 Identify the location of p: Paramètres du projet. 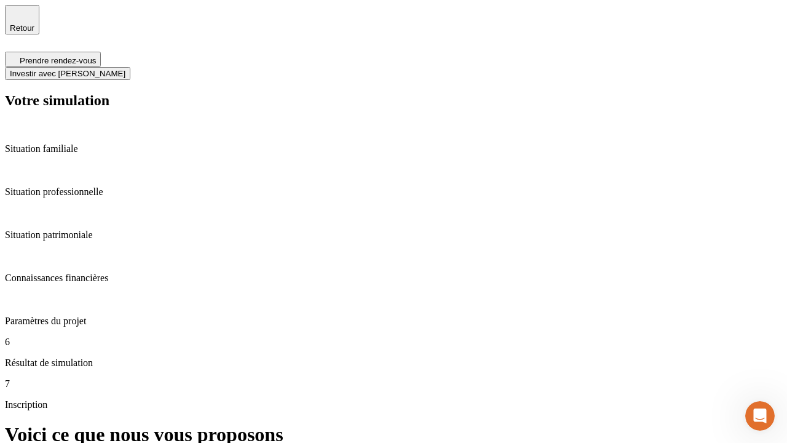
(394, 321).